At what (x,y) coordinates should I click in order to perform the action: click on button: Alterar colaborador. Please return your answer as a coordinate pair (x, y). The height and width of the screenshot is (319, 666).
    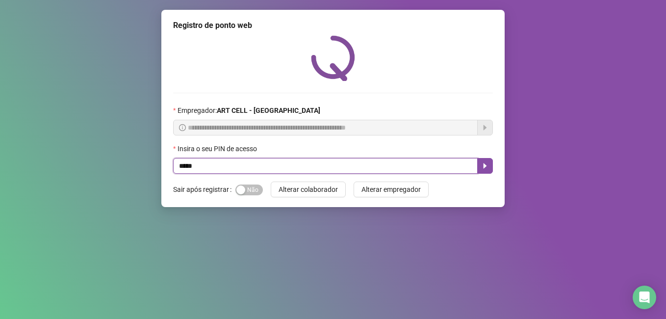
    Looking at the image, I should click on (308, 189).